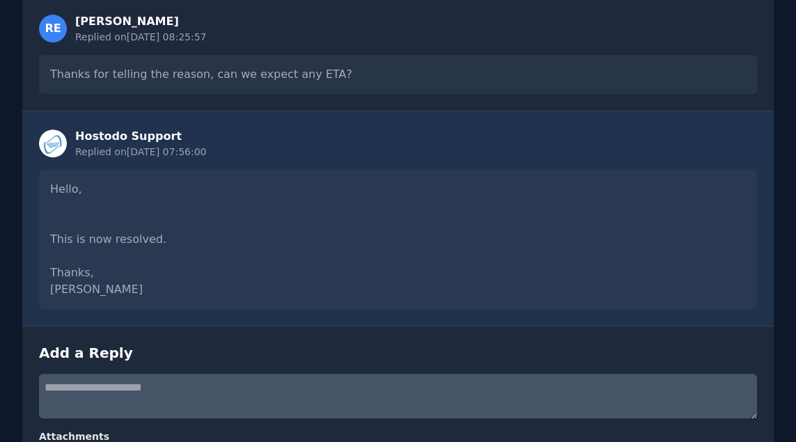 The width and height of the screenshot is (796, 442). What do you see at coordinates (398, 74) in the screenshot?
I see `div: Thanks for telling the reason, can we expect any ETA?` at bounding box center [398, 74].